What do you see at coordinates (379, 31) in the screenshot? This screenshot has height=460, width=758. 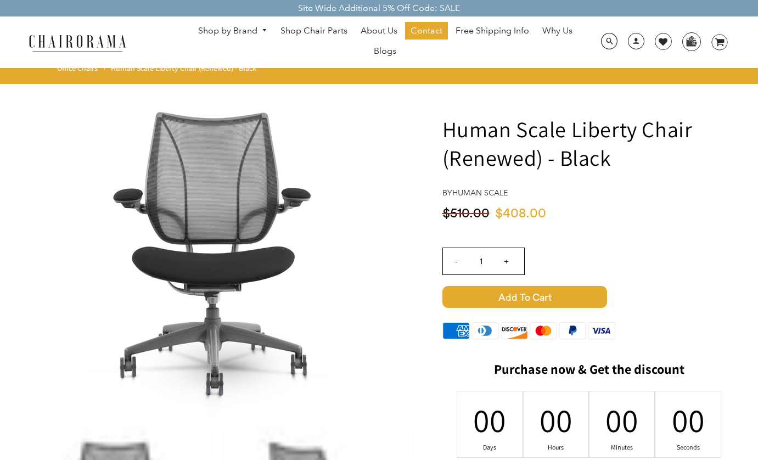 I see `a: About Us` at bounding box center [379, 31].